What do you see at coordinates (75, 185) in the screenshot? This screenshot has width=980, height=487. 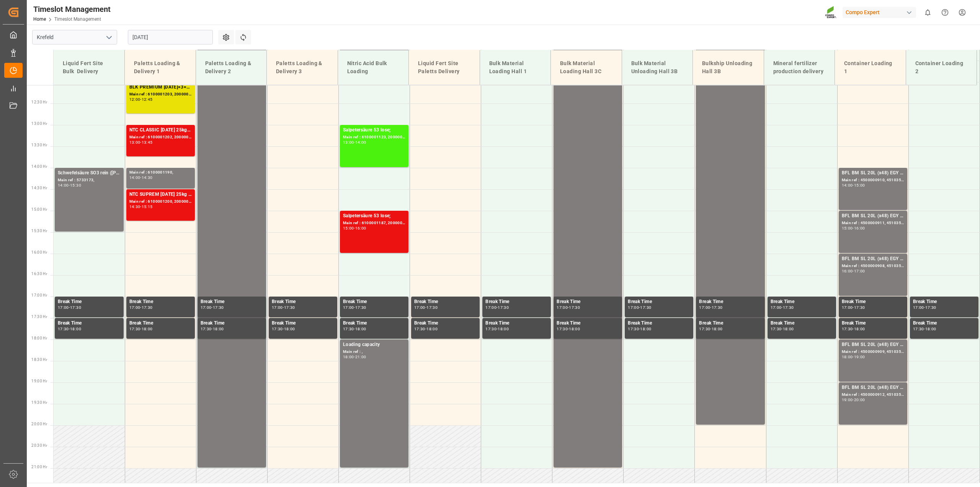 I see `div: 15:30` at bounding box center [75, 185].